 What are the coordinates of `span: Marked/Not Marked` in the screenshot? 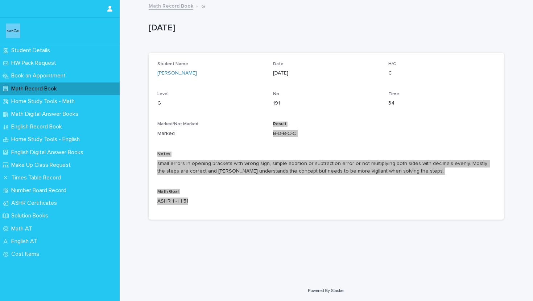 It's located at (178, 124).